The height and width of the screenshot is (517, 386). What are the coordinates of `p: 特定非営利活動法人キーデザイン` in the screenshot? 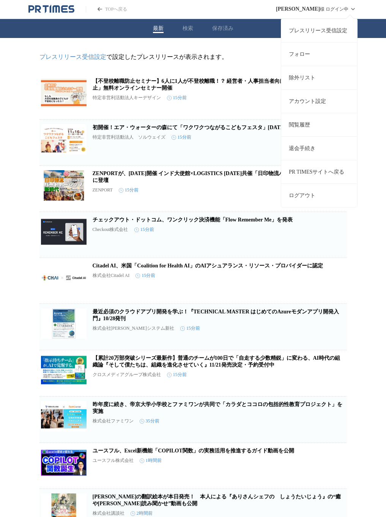 It's located at (127, 98).